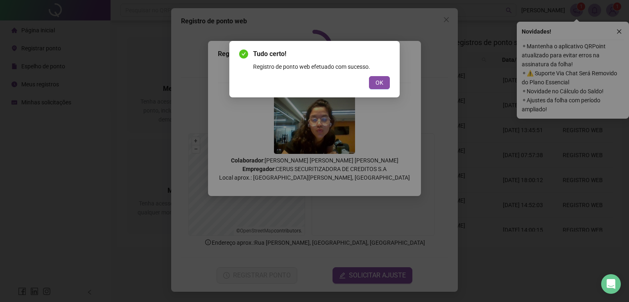 This screenshot has width=629, height=302. Describe the element at coordinates (244, 54) in the screenshot. I see `span: check-circle` at that location.